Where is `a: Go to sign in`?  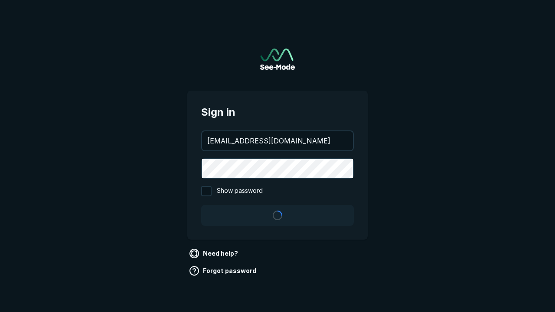
a: Go to sign in is located at coordinates (278, 59).